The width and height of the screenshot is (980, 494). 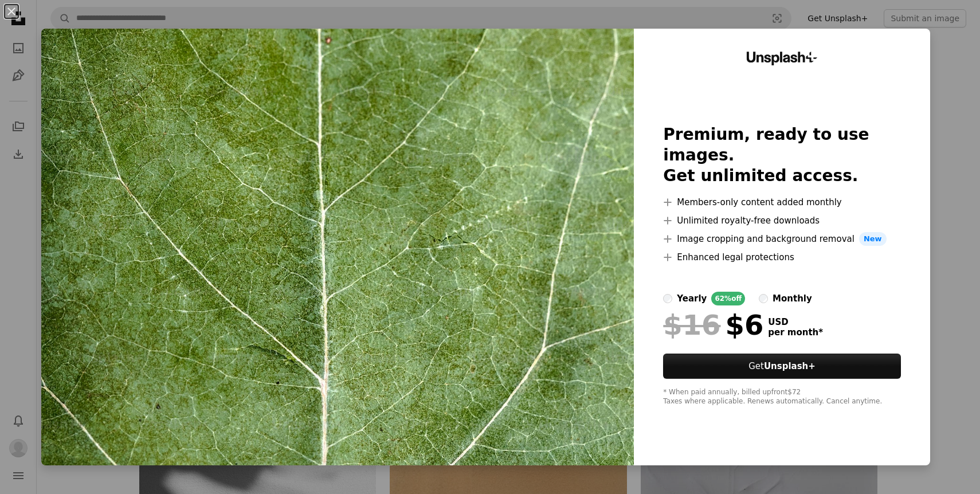 I want to click on input: yearly62%off, so click(x=668, y=299).